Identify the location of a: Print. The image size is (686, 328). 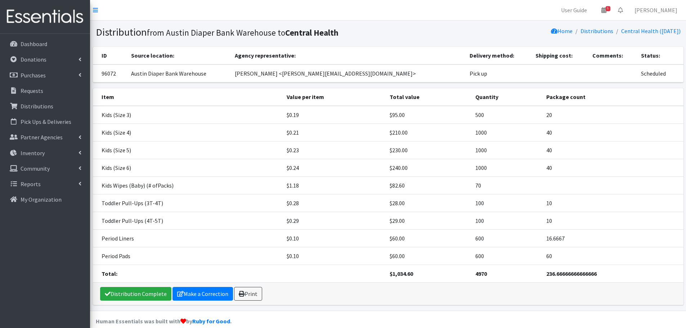
(248, 294).